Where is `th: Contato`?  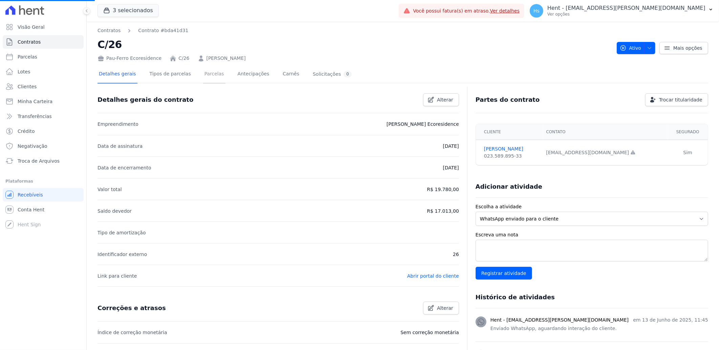 th: Contato is located at coordinates (605, 132).